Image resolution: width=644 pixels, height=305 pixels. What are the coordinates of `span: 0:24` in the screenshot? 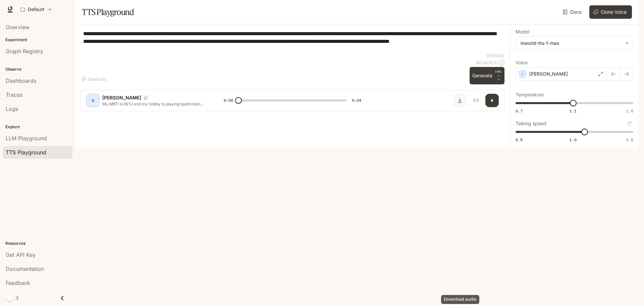 It's located at (356, 100).